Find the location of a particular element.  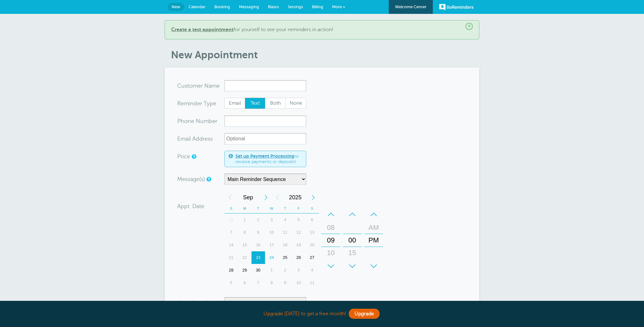

div: ame is located at coordinates (201, 86).